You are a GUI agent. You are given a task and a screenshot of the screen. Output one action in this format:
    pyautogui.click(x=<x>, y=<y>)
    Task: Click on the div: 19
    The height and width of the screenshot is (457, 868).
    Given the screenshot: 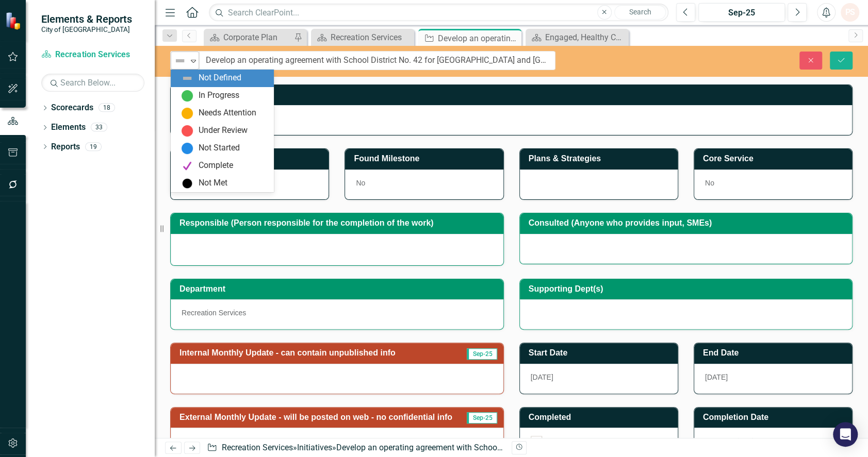 What is the action you would take?
    pyautogui.click(x=93, y=146)
    